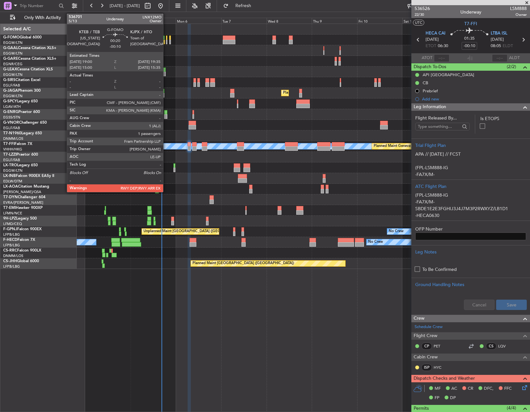  I want to click on a: EGNR/CEG, so click(13, 64).